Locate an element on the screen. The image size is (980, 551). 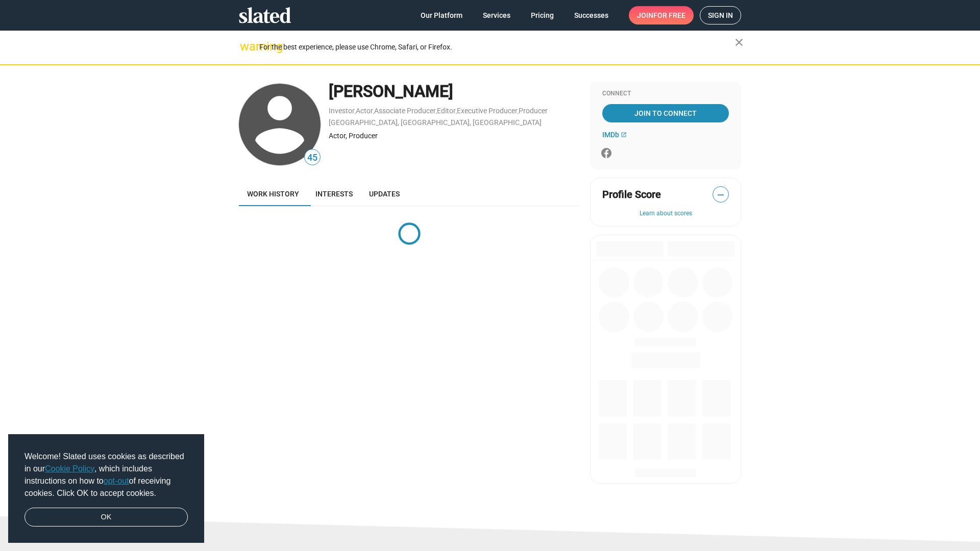
a: Sign in is located at coordinates (720, 16).